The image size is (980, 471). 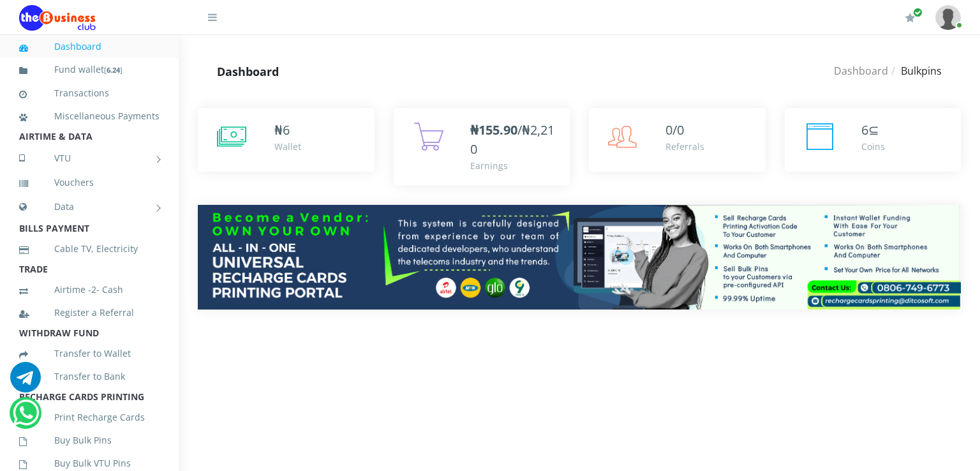 I want to click on strong: Dashboard, so click(x=247, y=71).